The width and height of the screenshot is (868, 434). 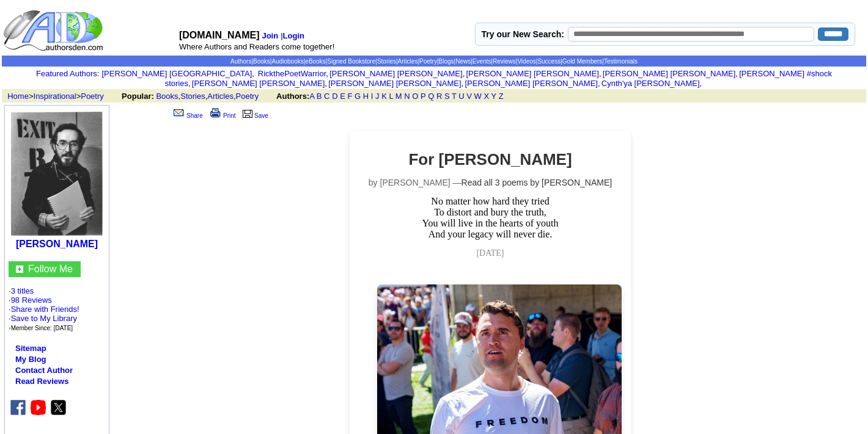 What do you see at coordinates (57, 173) in the screenshot?
I see `img: 161849.jpg` at bounding box center [57, 173].